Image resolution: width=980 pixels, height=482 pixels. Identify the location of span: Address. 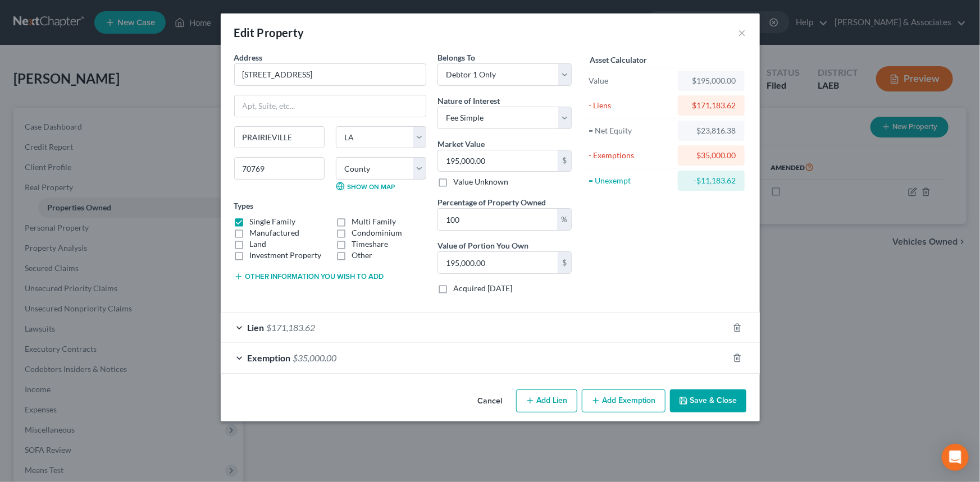
(248, 57).